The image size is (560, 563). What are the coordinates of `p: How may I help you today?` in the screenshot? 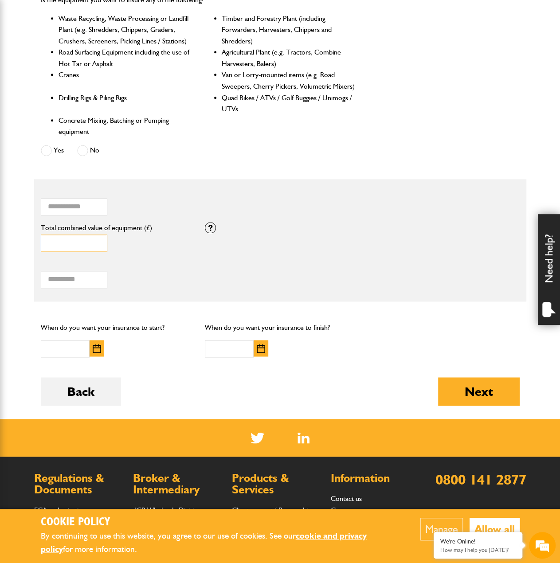 It's located at (478, 550).